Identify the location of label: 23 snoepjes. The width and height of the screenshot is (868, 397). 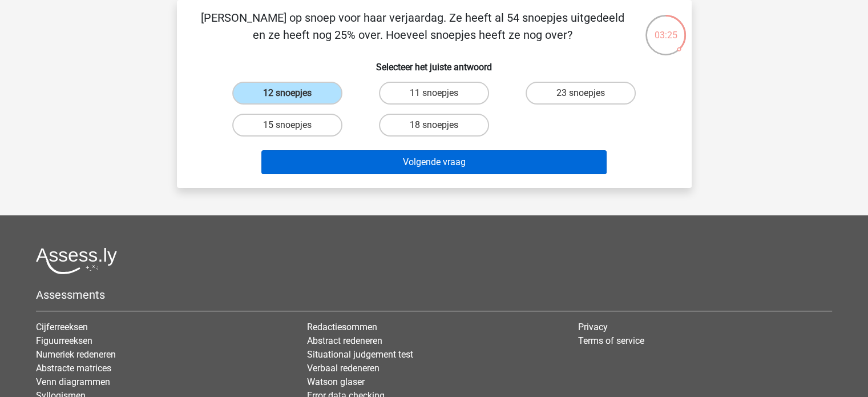
(580, 93).